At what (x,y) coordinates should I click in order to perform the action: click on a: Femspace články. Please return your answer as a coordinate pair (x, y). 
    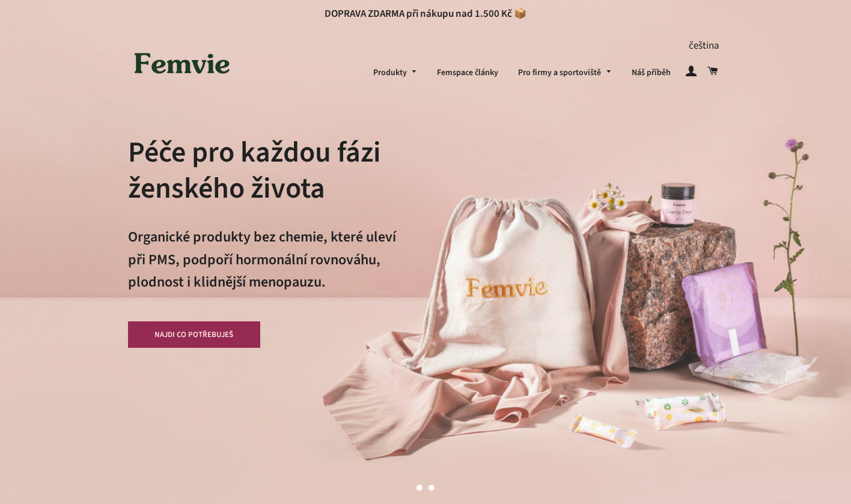
    Looking at the image, I should click on (467, 73).